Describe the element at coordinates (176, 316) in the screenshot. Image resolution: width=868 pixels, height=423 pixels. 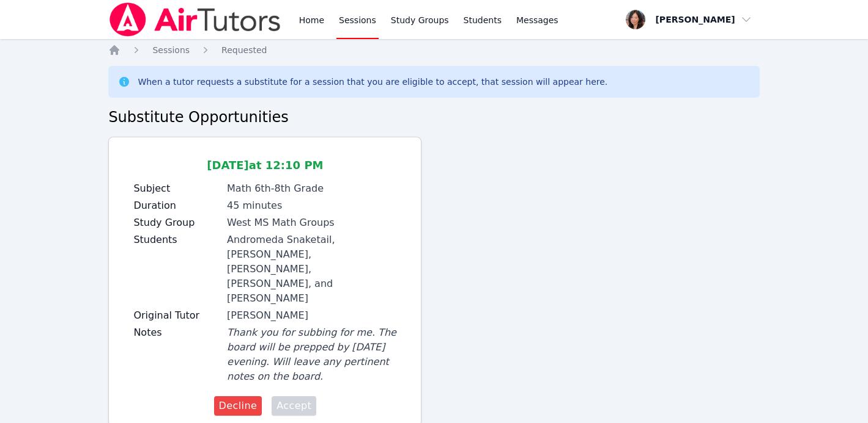
I see `label: Original Tutor` at that location.